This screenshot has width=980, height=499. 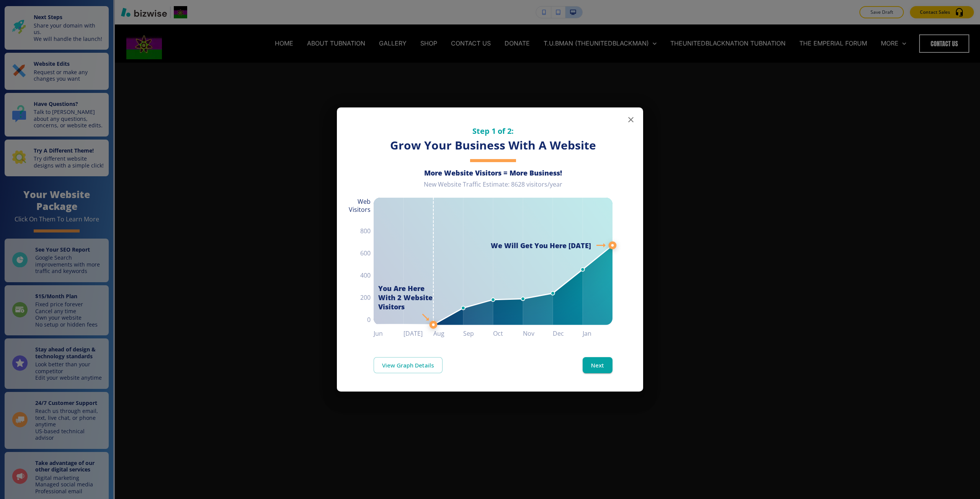 What do you see at coordinates (508, 333) in the screenshot?
I see `h6: Oct` at bounding box center [508, 333].